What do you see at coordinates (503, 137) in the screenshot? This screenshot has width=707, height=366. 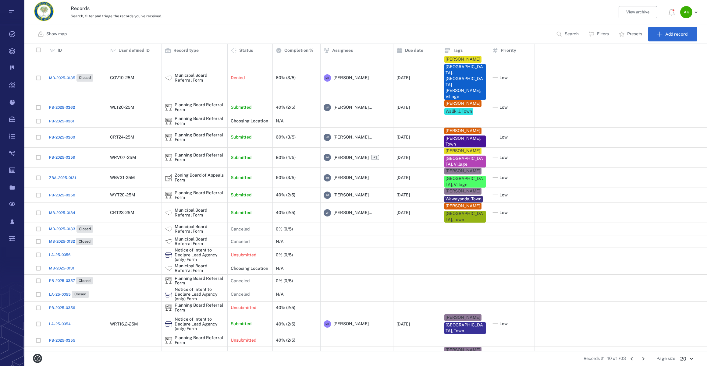 I see `span: Low` at bounding box center [503, 137].